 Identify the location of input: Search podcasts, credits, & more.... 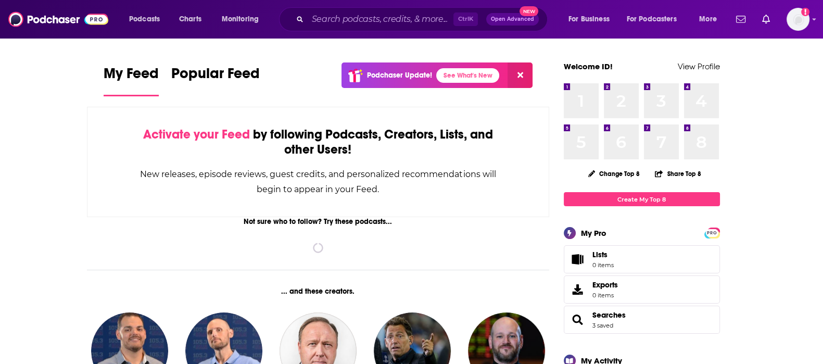
(381, 19).